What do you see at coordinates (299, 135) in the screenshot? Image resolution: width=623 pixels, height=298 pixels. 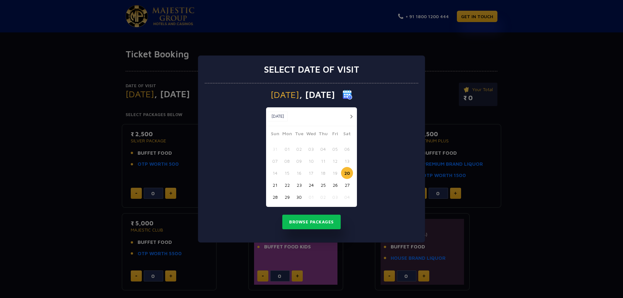 I see `span: Tue` at bounding box center [299, 135].